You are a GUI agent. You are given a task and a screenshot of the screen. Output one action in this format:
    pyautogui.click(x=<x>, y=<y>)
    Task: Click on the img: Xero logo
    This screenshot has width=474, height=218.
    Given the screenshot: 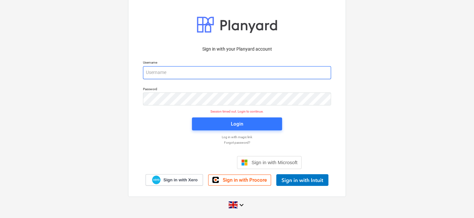 What is the action you would take?
    pyautogui.click(x=156, y=180)
    